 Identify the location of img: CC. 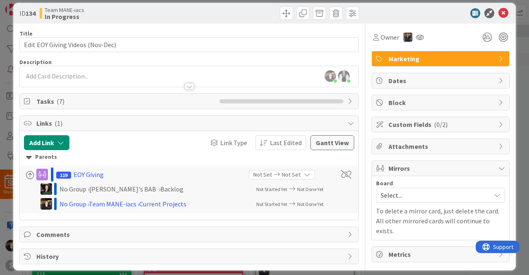
(408, 37).